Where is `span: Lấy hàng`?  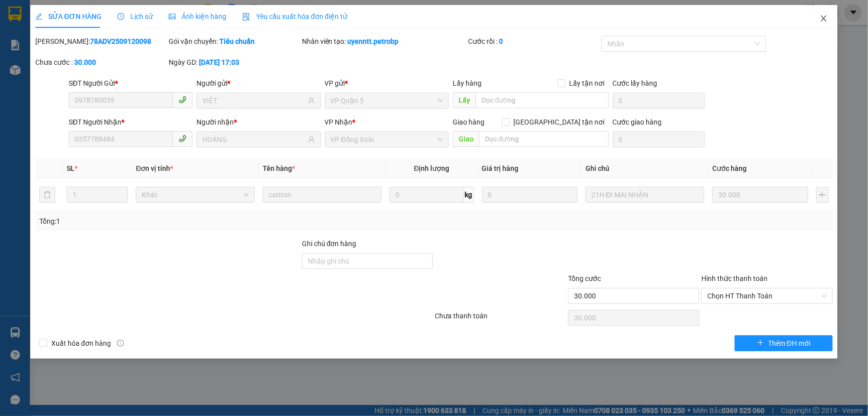
span: Lấy hàng is located at coordinates (467, 83).